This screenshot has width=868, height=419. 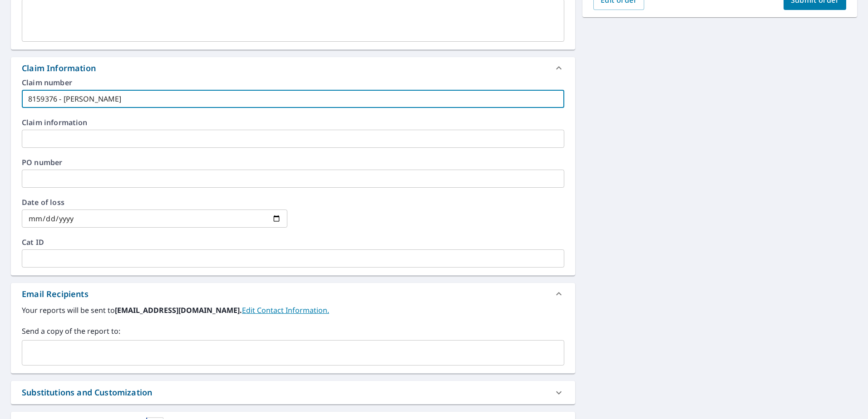 What do you see at coordinates (293, 331) in the screenshot?
I see `label: Send a copy of the report to:` at bounding box center [293, 331].